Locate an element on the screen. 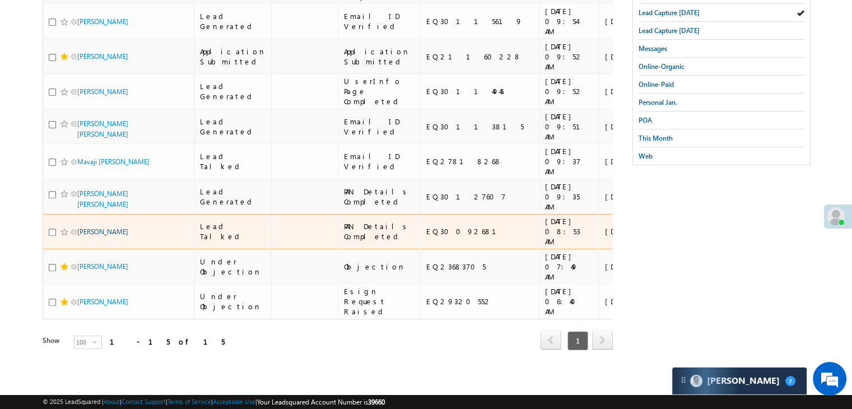  span: prev is located at coordinates (551, 340).